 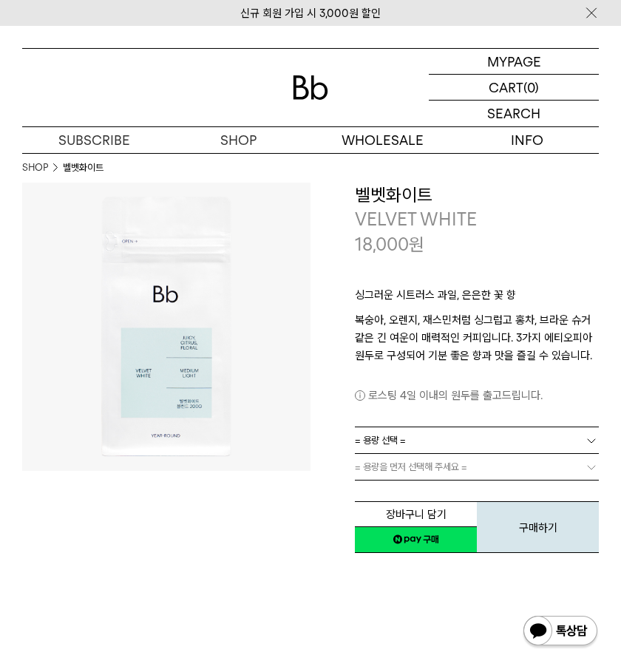 What do you see at coordinates (477, 196) in the screenshot?
I see `h3: 벨벳화이트` at bounding box center [477, 196].